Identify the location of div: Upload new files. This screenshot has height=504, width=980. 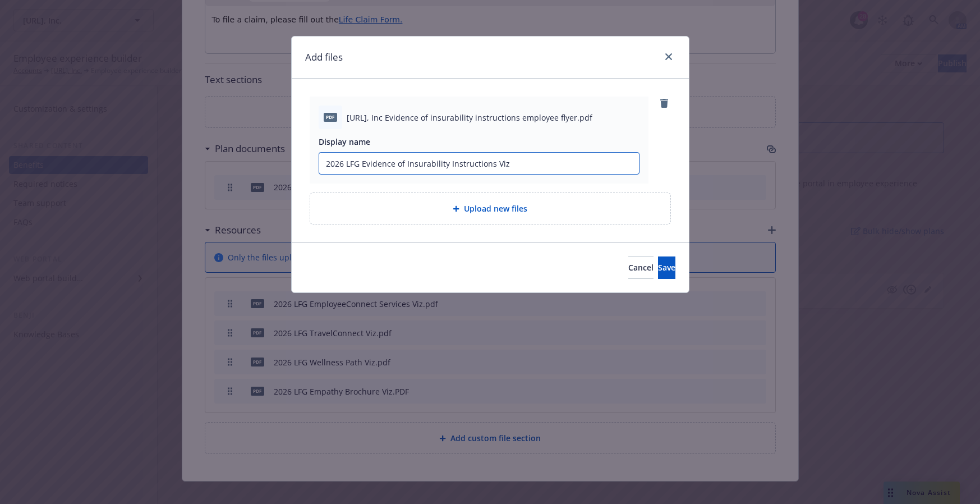
(490, 208).